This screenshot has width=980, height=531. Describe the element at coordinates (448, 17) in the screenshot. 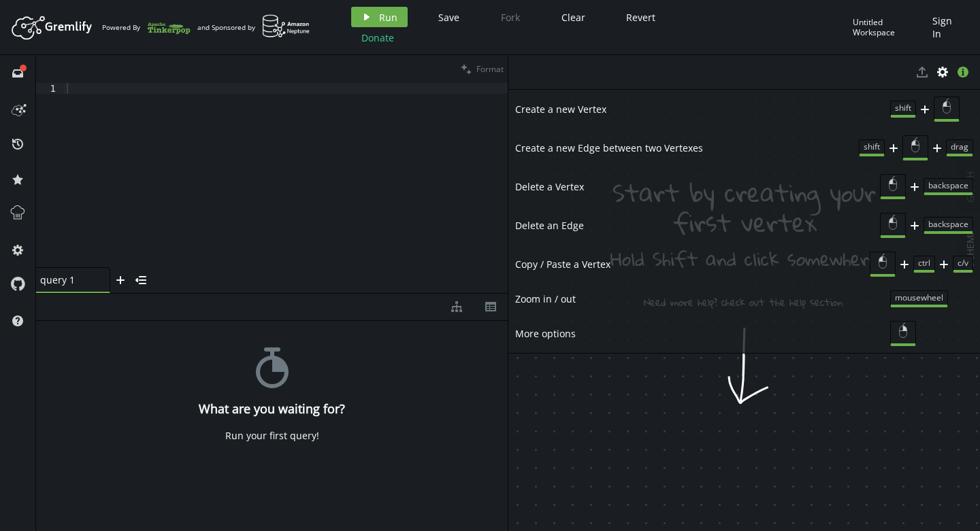

I see `button: Save` at that location.